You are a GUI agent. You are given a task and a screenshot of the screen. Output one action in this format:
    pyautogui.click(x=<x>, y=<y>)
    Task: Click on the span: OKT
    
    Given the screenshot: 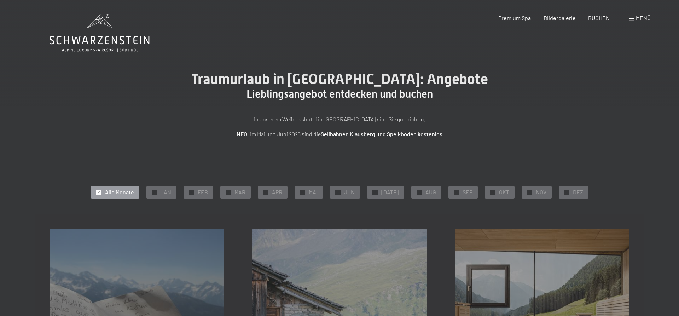 What is the action you would take?
    pyautogui.click(x=504, y=192)
    